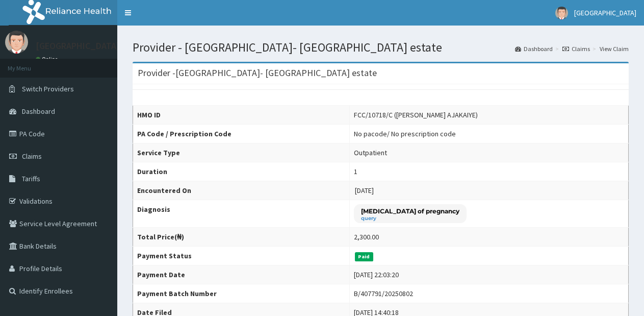  I want to click on th: Payment Date, so click(241, 275).